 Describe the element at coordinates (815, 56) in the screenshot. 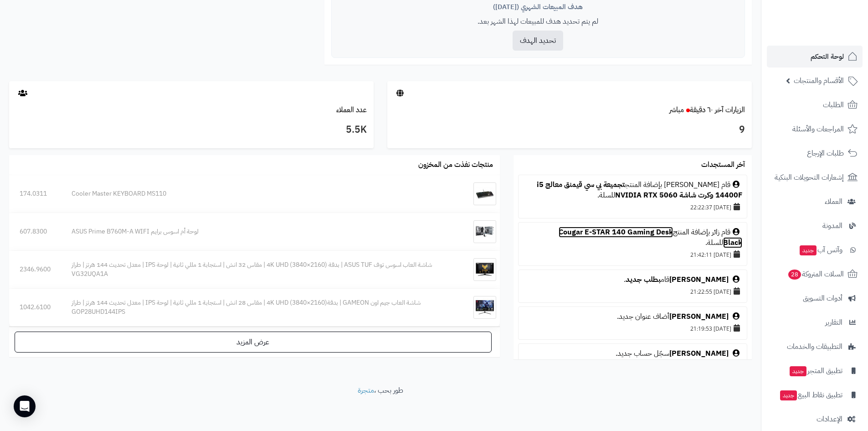

I see `a: لوحة التحكم` at that location.